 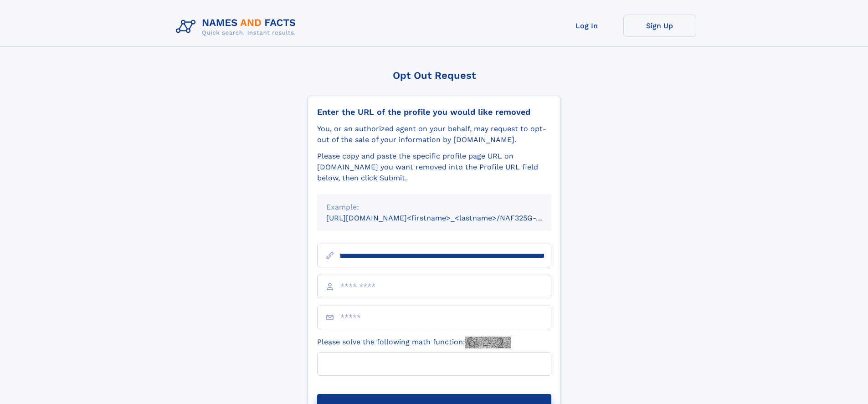 I want to click on div: Opt Out Request, so click(x=434, y=75).